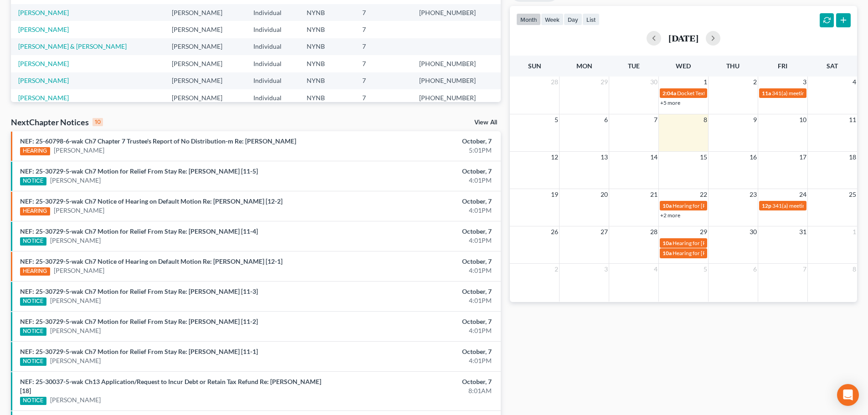 Image resolution: width=868 pixels, height=415 pixels. What do you see at coordinates (591, 19) in the screenshot?
I see `button: list` at bounding box center [591, 19].